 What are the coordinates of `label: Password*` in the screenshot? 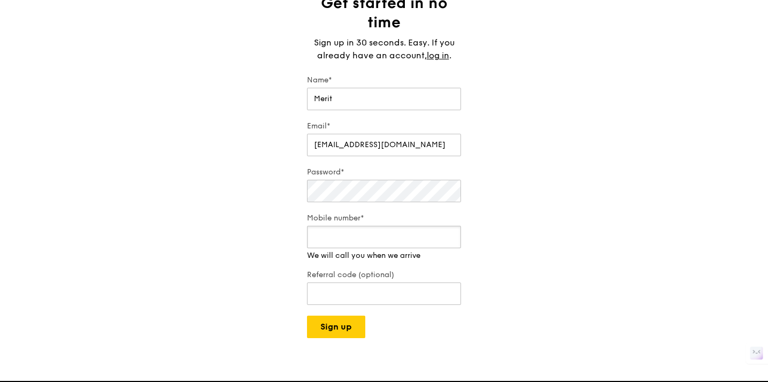 It's located at (384, 172).